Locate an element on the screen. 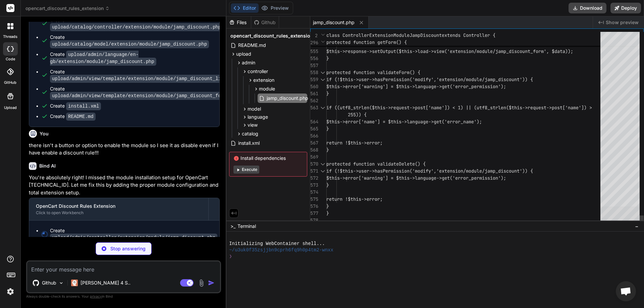  code: README.md is located at coordinates (81, 117).